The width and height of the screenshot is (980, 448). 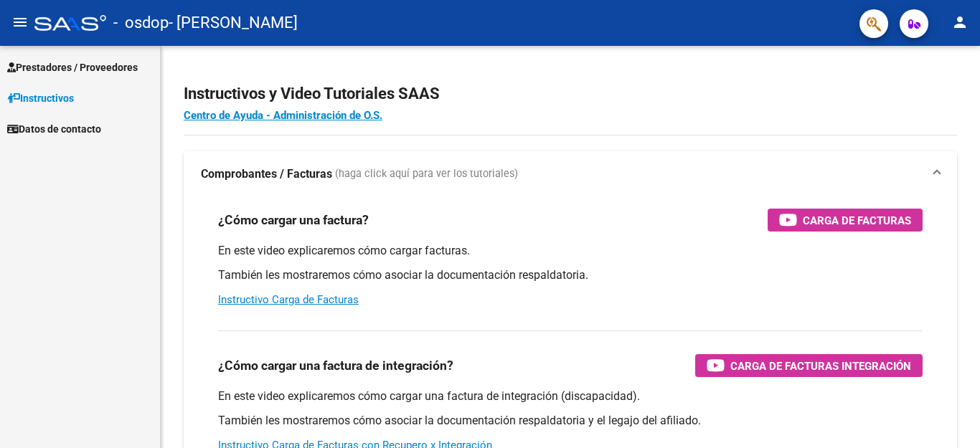 What do you see at coordinates (72, 67) in the screenshot?
I see `span: Prestadores / Proveedores` at bounding box center [72, 67].